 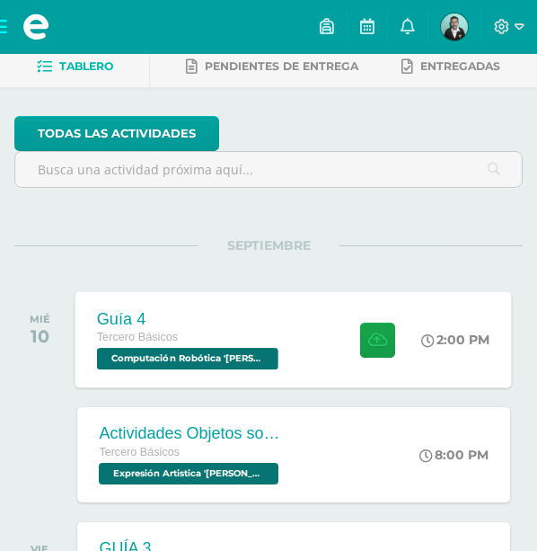 What do you see at coordinates (269, 169) in the screenshot?
I see `input: Busca una actividad próxima aquí...` at bounding box center [269, 169].